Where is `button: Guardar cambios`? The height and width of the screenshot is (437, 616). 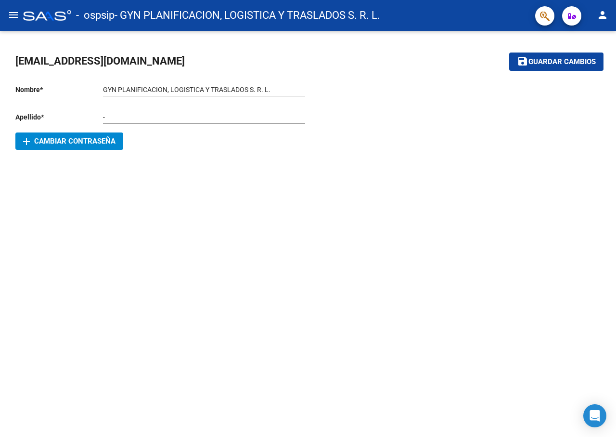 button: Guardar cambios is located at coordinates (556, 61).